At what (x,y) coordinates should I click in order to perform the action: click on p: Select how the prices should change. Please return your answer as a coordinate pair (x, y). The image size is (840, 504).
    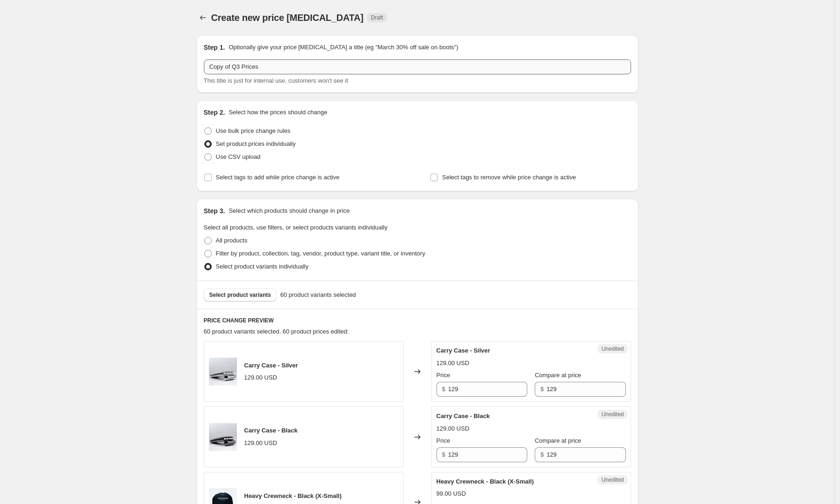
    Looking at the image, I should click on (278, 113).